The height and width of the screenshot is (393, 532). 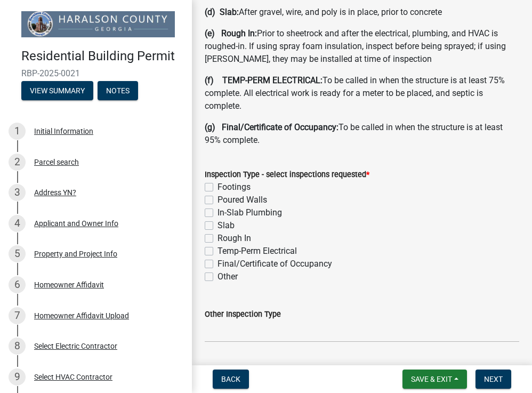 What do you see at coordinates (76, 346) in the screenshot?
I see `div: Select Electric Contractor` at bounding box center [76, 346].